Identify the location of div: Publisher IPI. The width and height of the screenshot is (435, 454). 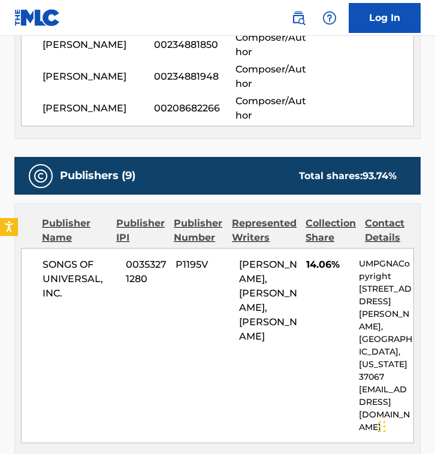
(140, 231).